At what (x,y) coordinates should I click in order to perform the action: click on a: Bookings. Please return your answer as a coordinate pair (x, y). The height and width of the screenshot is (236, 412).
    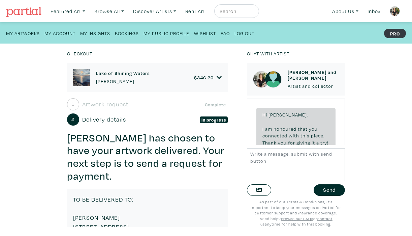
    Looking at the image, I should click on (127, 33).